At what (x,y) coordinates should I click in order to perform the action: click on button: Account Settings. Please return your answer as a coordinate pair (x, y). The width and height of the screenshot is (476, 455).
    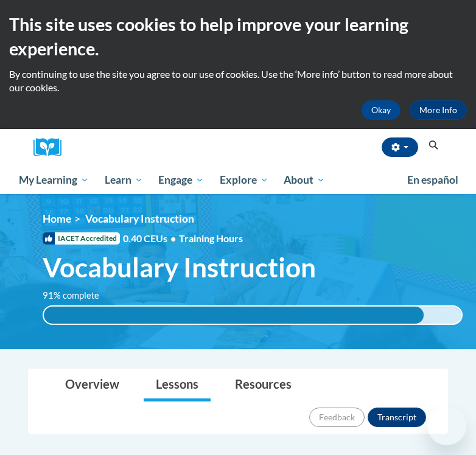
    Looking at the image, I should click on (400, 147).